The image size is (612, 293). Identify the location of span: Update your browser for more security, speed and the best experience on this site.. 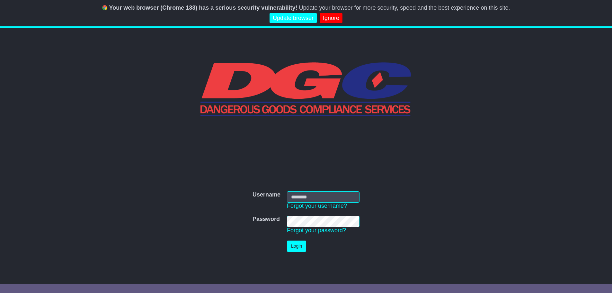
(404, 8).